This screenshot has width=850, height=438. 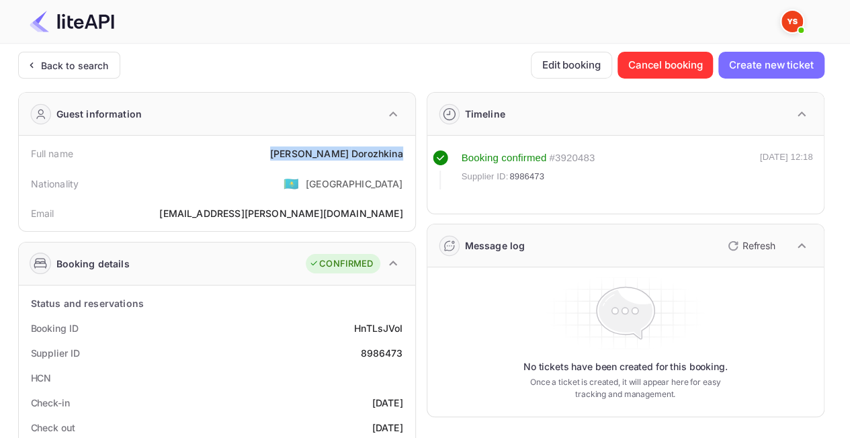 What do you see at coordinates (72, 21) in the screenshot?
I see `img: LiteAPI Logo` at bounding box center [72, 21].